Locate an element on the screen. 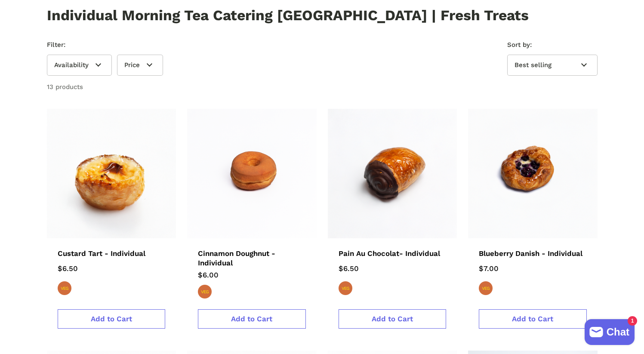  span: $6.00 is located at coordinates (208, 275).